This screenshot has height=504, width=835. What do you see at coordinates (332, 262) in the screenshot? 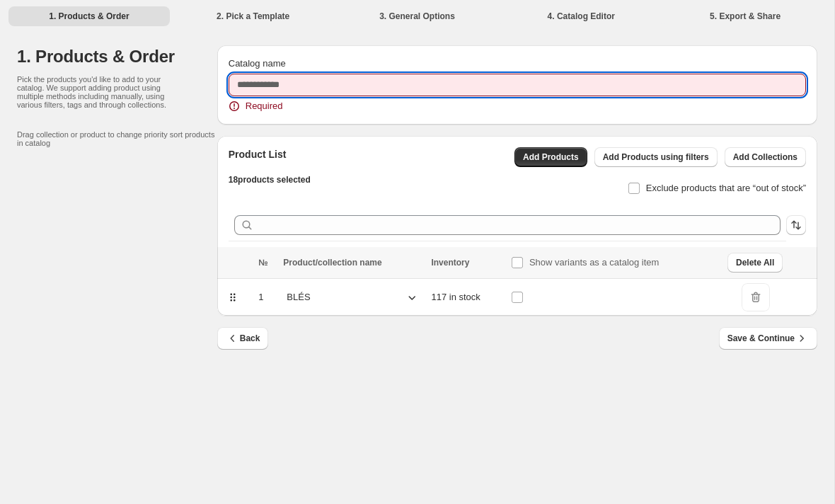
I see `span: Product/collection name` at bounding box center [332, 262].